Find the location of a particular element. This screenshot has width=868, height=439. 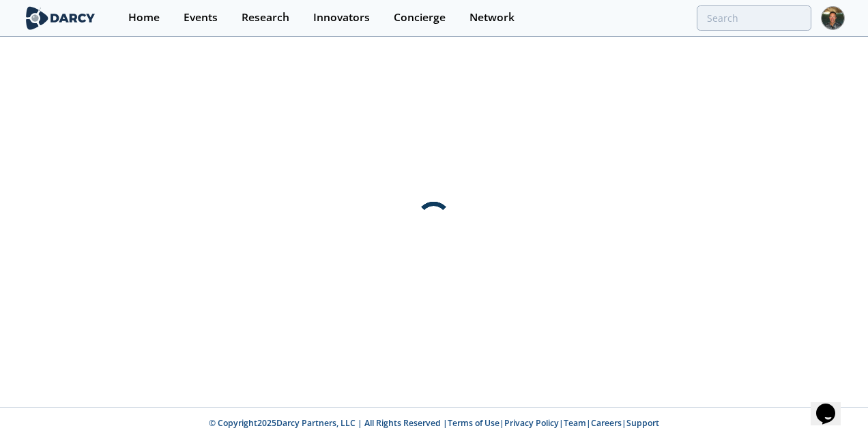

div: Concierge is located at coordinates (420, 18).